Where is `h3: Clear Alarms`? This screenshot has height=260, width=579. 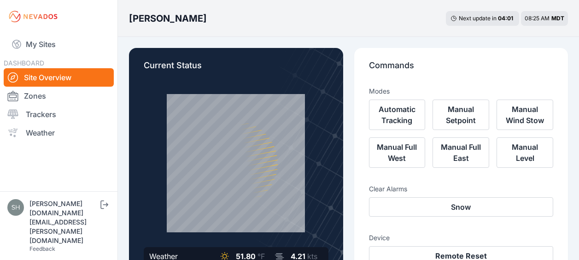 h3: Clear Alarms is located at coordinates (461, 189).